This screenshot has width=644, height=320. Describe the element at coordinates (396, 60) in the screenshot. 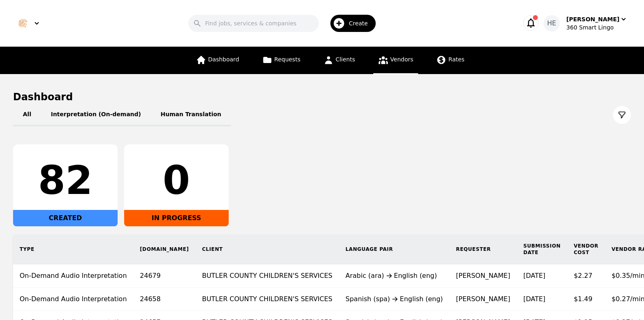

I see `a: Vendors` at that location.